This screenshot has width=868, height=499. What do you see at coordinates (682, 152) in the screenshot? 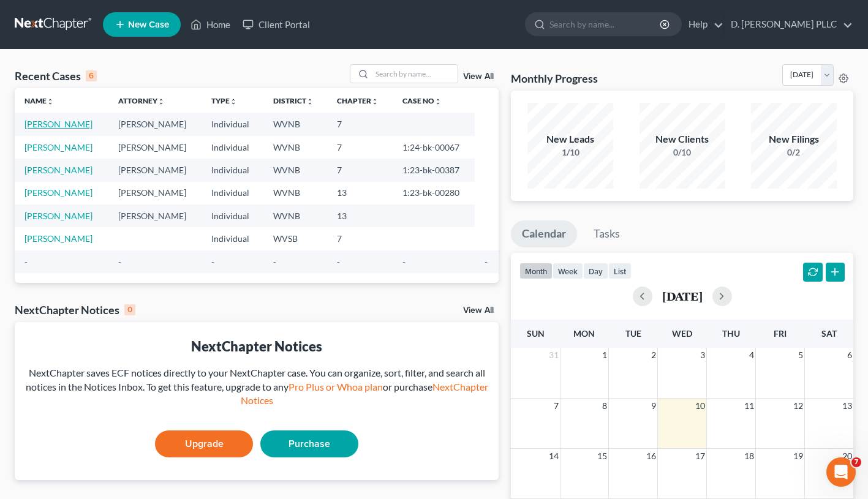
I see `div: 0/10` at bounding box center [682, 152].